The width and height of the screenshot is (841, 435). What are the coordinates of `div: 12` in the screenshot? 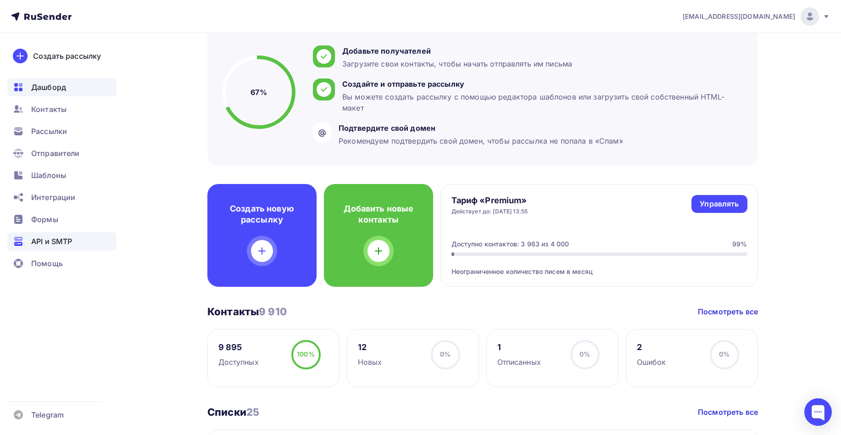 It's located at (370, 347).